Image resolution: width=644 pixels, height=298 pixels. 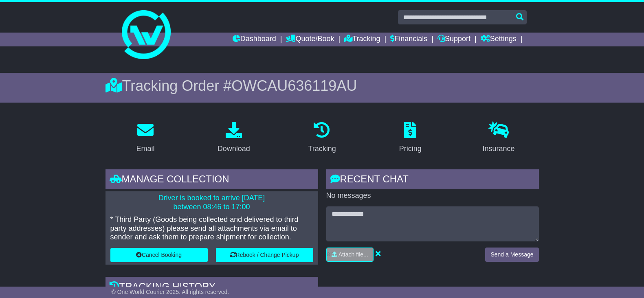 What do you see at coordinates (433, 181) in the screenshot?
I see `div: RECENT CHAT` at bounding box center [433, 181].